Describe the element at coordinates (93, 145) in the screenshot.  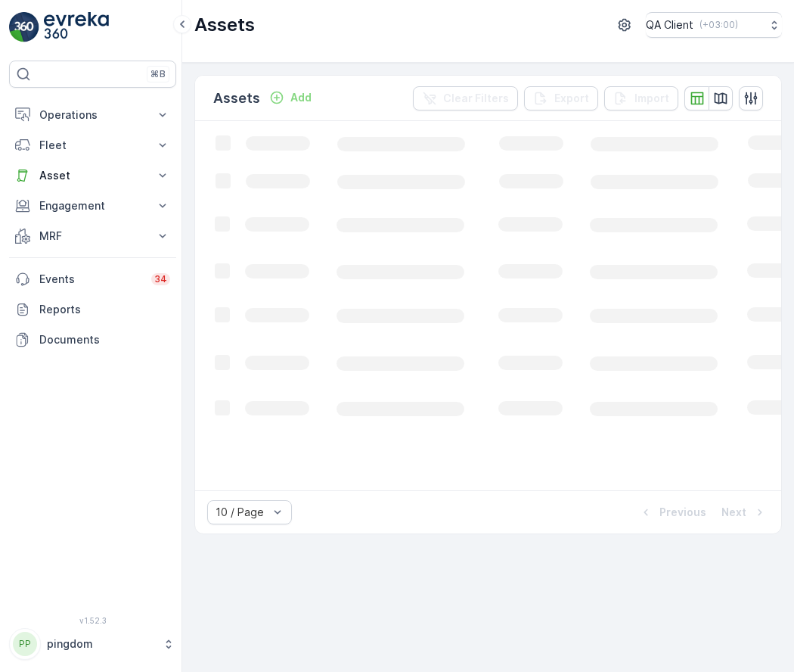
I see `button: Fleet` at that location.